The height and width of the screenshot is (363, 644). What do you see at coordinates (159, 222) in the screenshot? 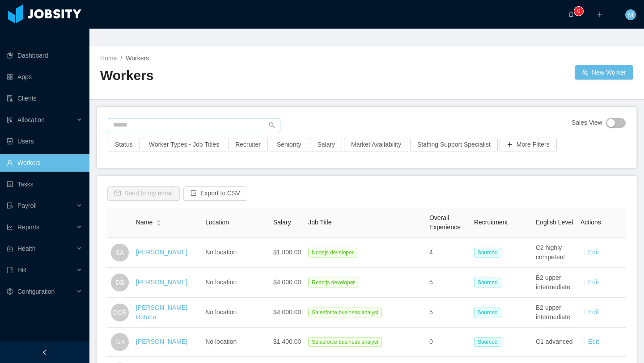
I see `div: Sort` at bounding box center [159, 222].